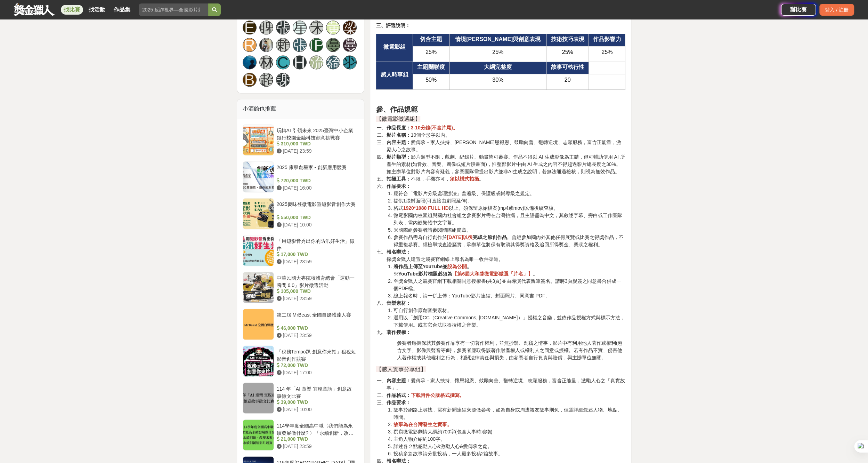 The height and width of the screenshot is (463, 868). Describe the element at coordinates (799, 10) in the screenshot. I see `div: 辦比賽` at that location.